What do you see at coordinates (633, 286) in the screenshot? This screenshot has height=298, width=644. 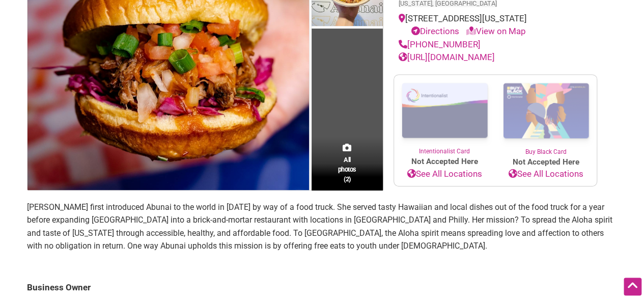 I see `div: Scroll Back to Top` at bounding box center [633, 286].